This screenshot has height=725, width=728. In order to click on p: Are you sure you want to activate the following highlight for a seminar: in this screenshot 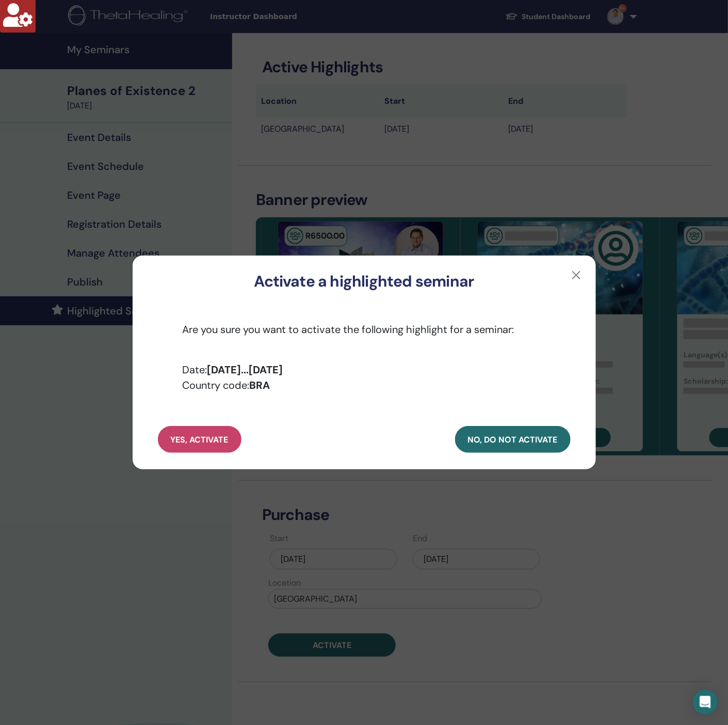, I will do `click(364, 329)`.